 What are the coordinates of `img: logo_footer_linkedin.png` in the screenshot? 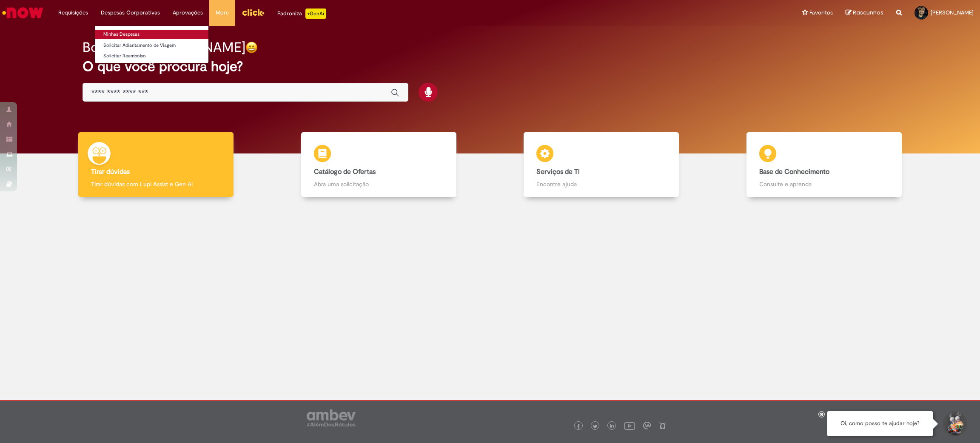 It's located at (612, 426).